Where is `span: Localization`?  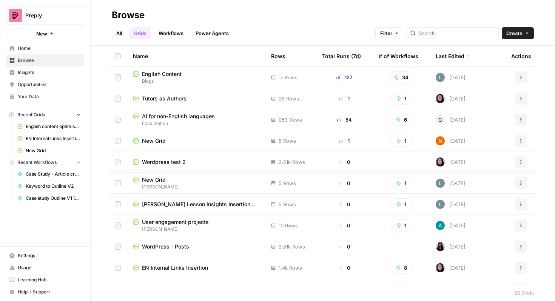 span: Localization is located at coordinates (196, 124).